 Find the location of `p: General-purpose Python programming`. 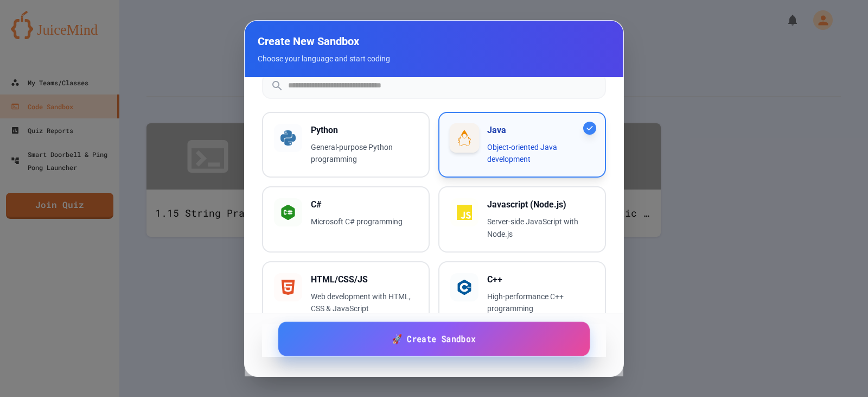

p: General-purpose Python programming is located at coordinates (364, 153).